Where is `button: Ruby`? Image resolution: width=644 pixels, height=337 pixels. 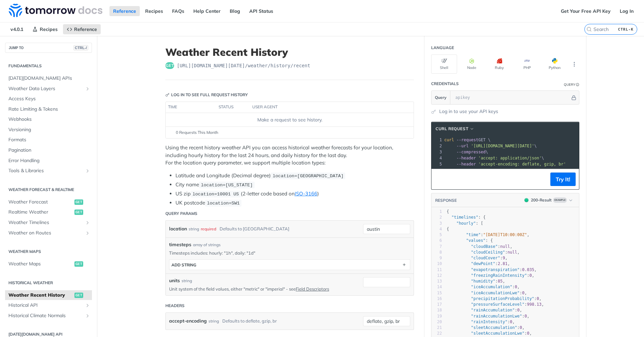
button: Ruby is located at coordinates (499, 64).